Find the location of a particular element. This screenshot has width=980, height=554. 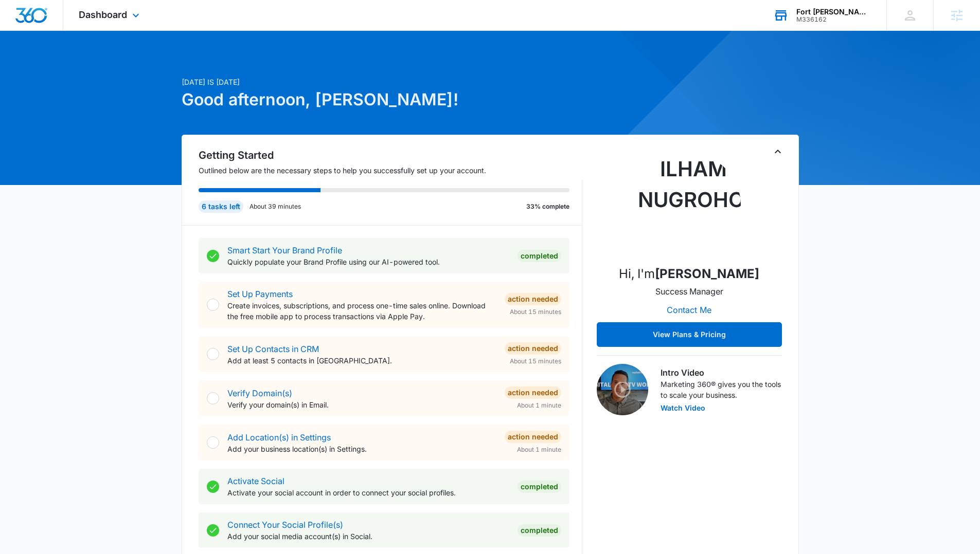

button: Watch Video is located at coordinates (682, 408).